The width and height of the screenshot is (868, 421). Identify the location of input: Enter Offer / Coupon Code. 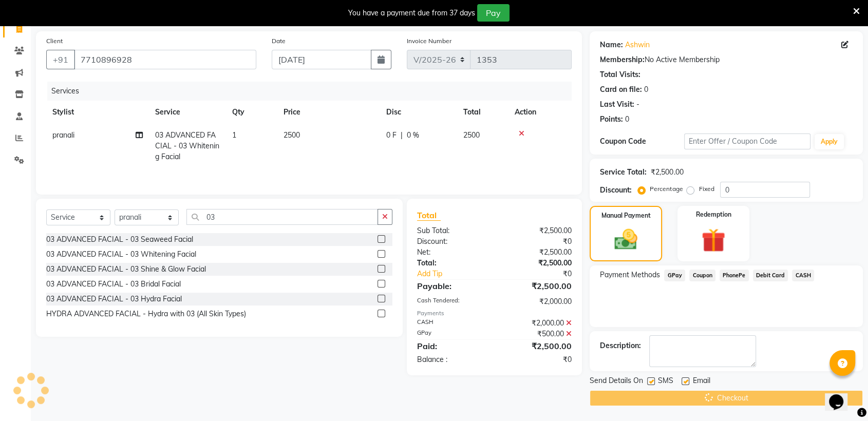
(748, 141).